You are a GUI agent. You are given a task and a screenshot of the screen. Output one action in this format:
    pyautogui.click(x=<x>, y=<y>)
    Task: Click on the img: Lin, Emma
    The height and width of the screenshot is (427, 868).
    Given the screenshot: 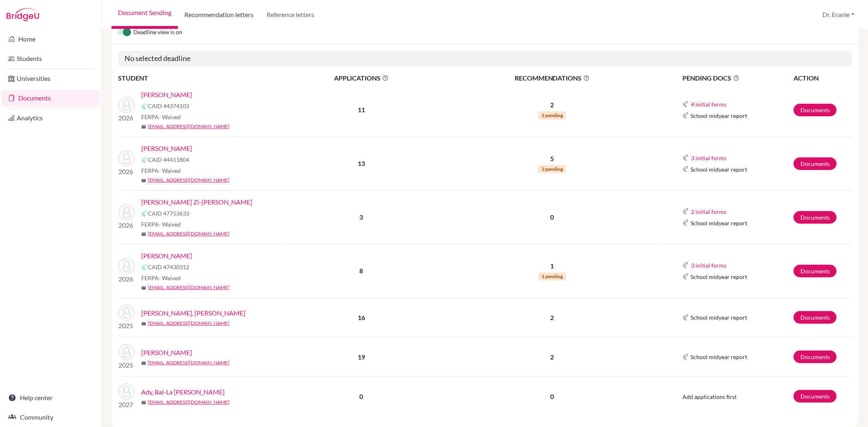 What is the action you would take?
    pyautogui.click(x=127, y=159)
    